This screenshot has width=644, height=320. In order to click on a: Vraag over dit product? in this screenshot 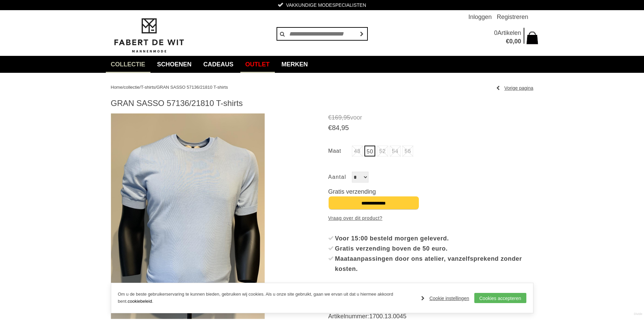, I will do `click(355, 218)`.